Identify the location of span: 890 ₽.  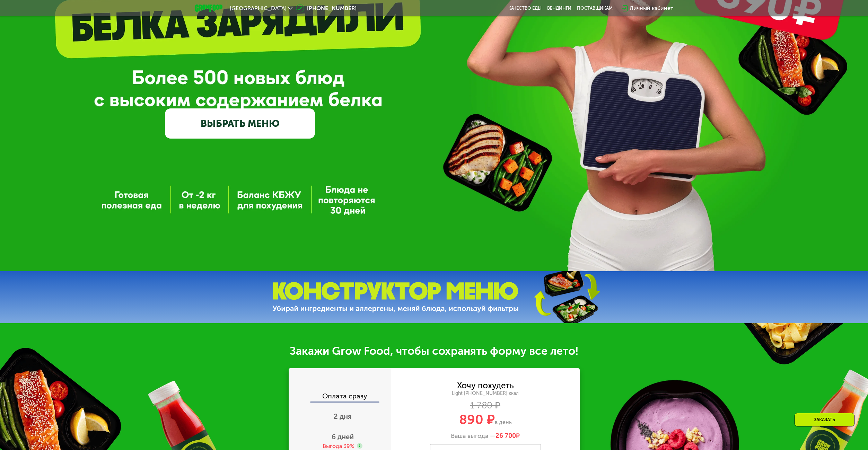
(477, 419).